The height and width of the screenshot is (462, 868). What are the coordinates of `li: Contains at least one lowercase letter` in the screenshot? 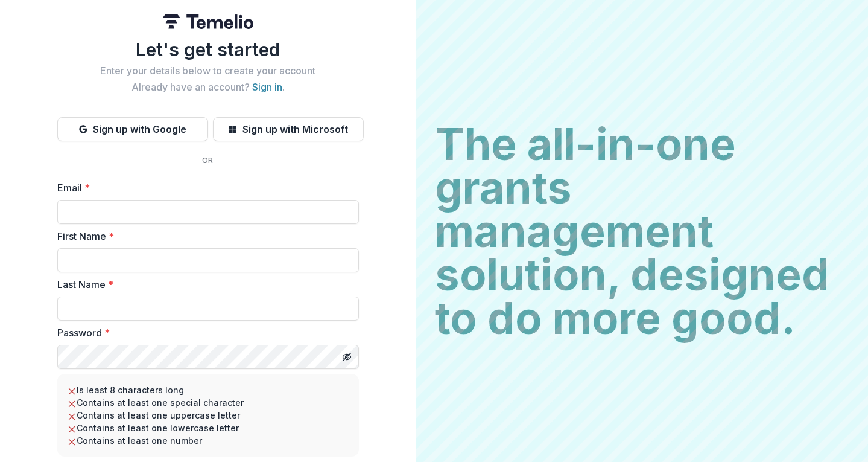 It's located at (208, 427).